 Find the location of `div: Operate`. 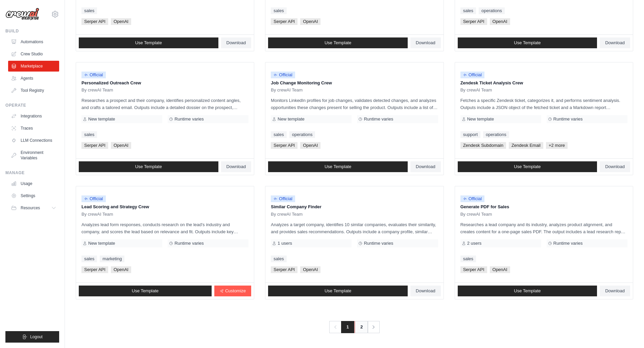

div: Operate is located at coordinates (32, 105).